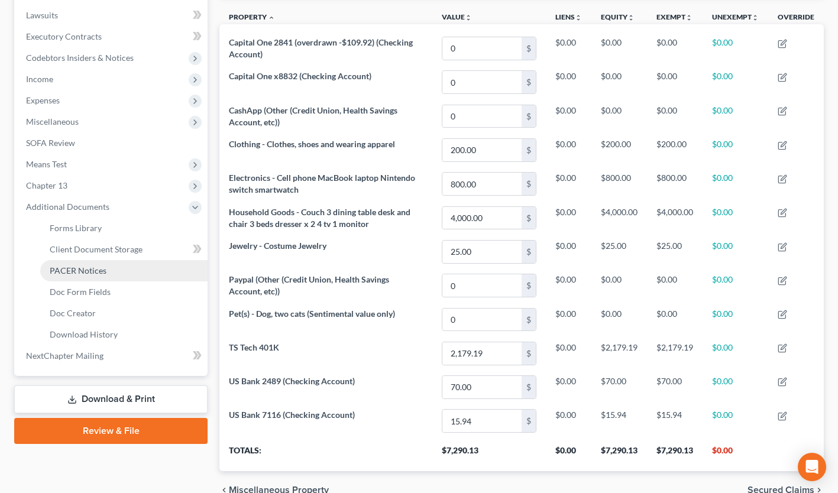  What do you see at coordinates (619, 218) in the screenshot?
I see `td: $4,000.00` at bounding box center [619, 218].